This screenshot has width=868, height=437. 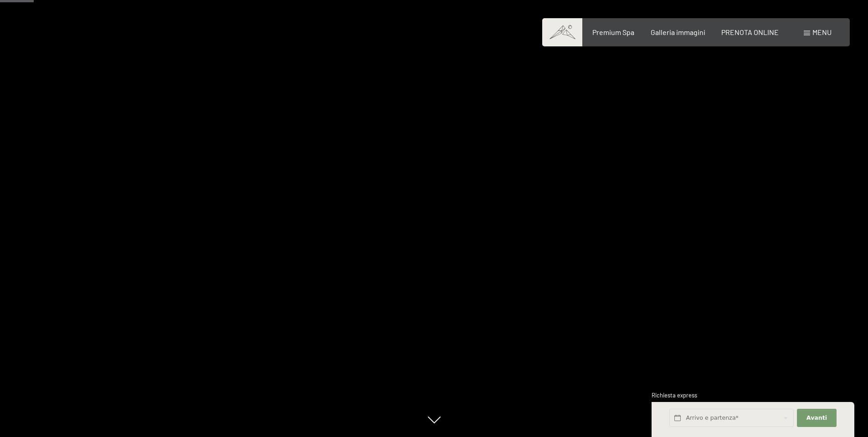 I want to click on span: Avanti, so click(x=816, y=418).